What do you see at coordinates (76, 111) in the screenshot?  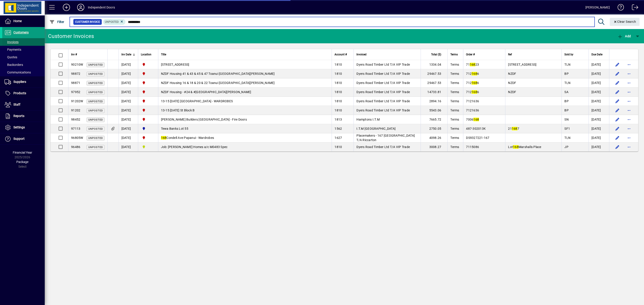 I see `span: 91202` at bounding box center [76, 111].